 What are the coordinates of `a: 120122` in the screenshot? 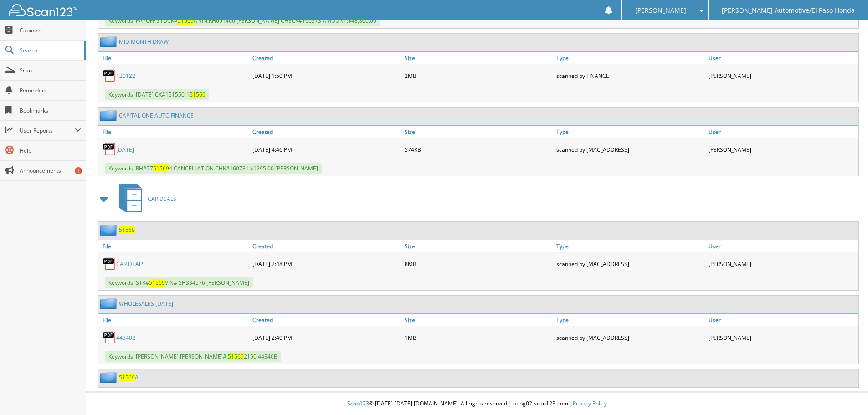 It's located at (126, 75).